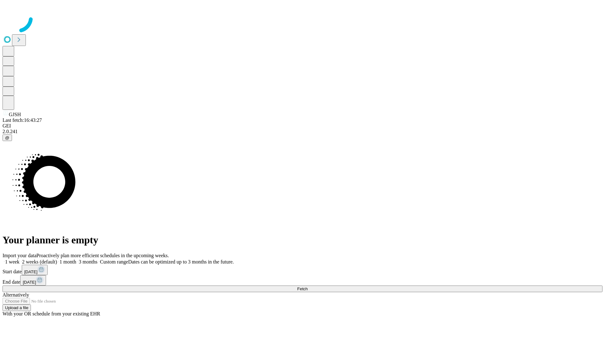 This screenshot has height=340, width=605. What do you see at coordinates (114, 262) in the screenshot?
I see `span: Custom range` at bounding box center [114, 262].